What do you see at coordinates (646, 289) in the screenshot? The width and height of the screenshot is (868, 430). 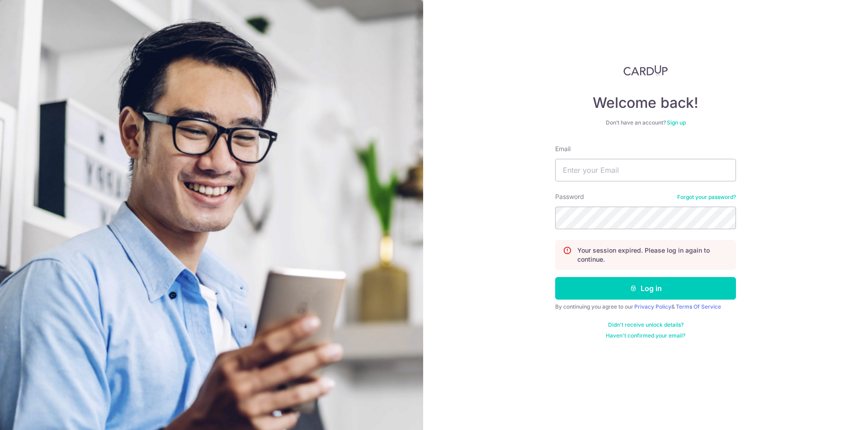 I see `button: Log in` at bounding box center [646, 289].